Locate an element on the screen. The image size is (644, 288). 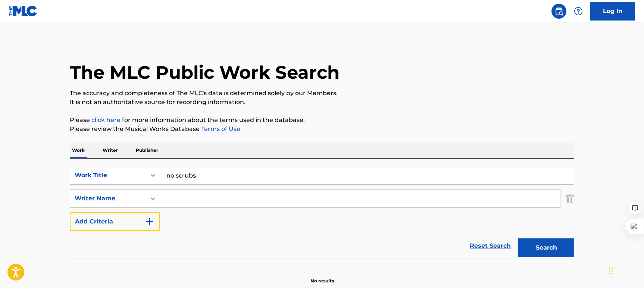
a: click here is located at coordinates (106, 120).